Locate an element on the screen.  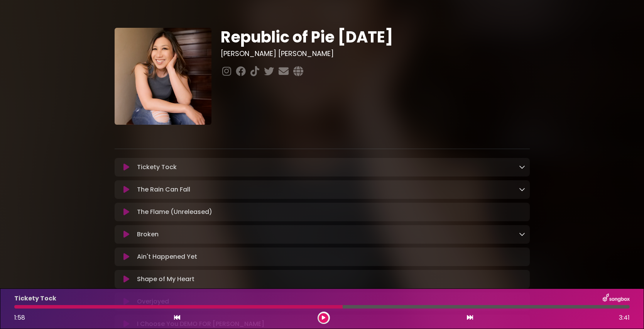
span: 1:58 is located at coordinates (20, 317).